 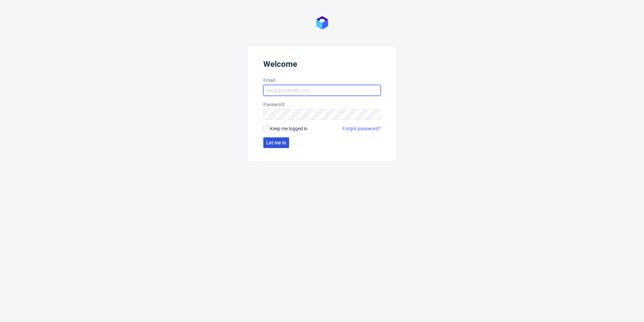 What do you see at coordinates (322, 80) in the screenshot?
I see `label: Email` at bounding box center [322, 80].